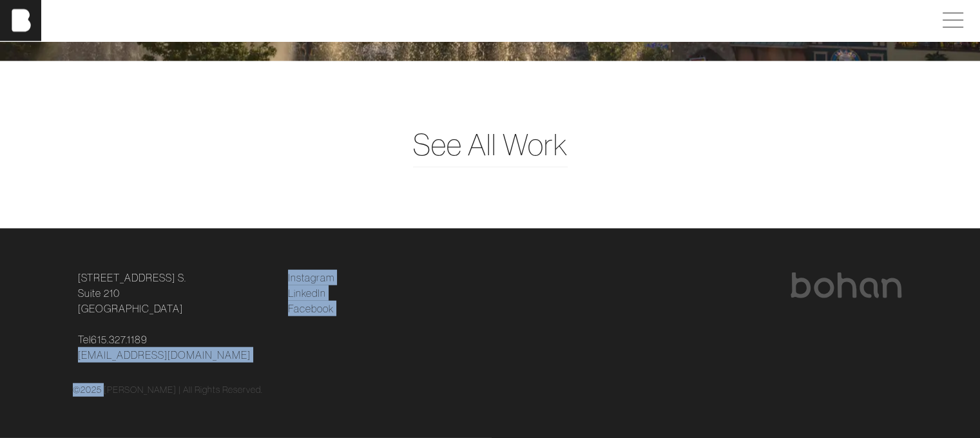  I want to click on a: See All Work, so click(490, 145).